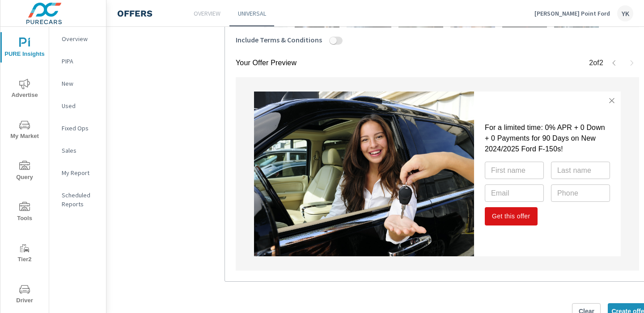 This screenshot has width=644, height=313. Describe the element at coordinates (580, 193) in the screenshot. I see `input: Phone` at that location.